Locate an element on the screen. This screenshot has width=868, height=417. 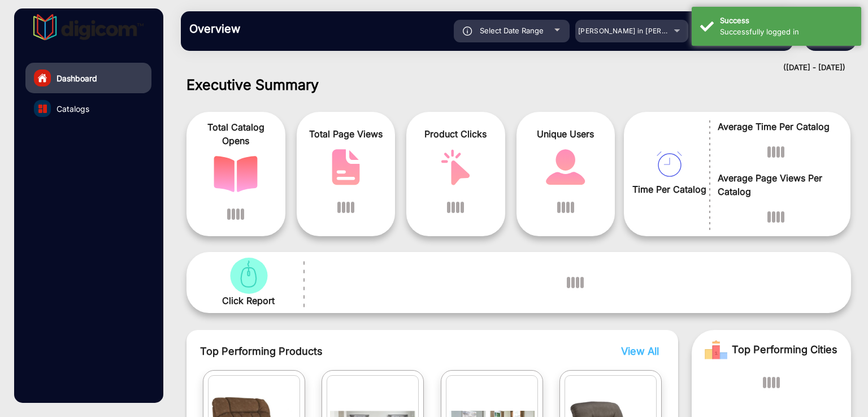
div: Successfully logged in is located at coordinates (786, 33).